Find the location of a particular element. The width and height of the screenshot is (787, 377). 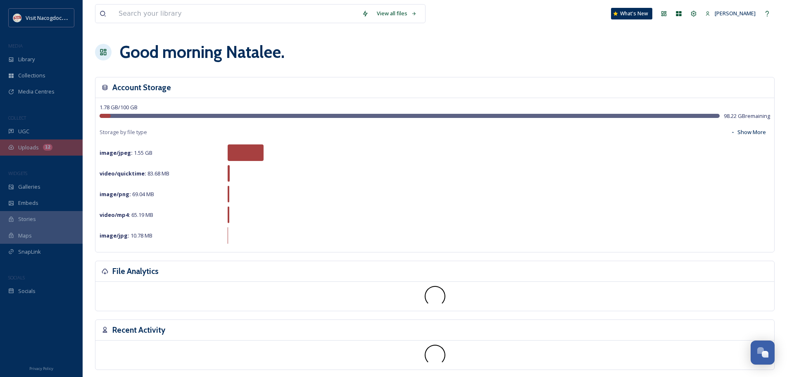

strong: video/quicktime : is located at coordinates (123, 173).